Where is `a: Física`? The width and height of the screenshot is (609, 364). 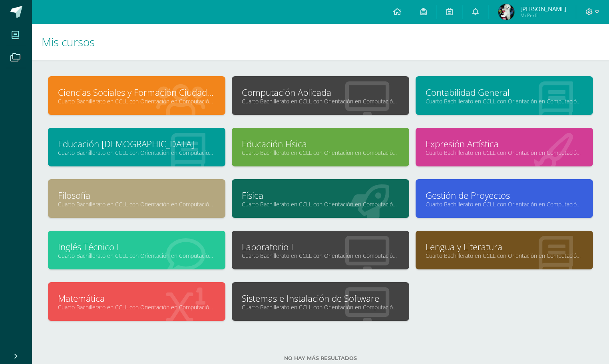 a: Física is located at coordinates (320, 195).